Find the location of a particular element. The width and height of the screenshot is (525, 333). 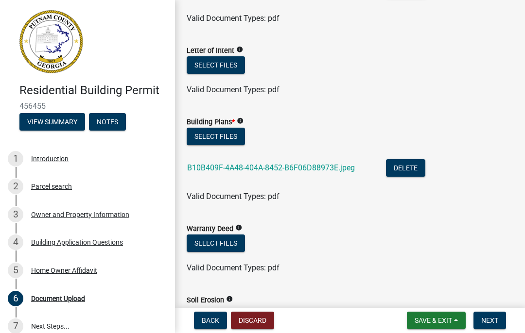

span: Next is located at coordinates (490, 321).